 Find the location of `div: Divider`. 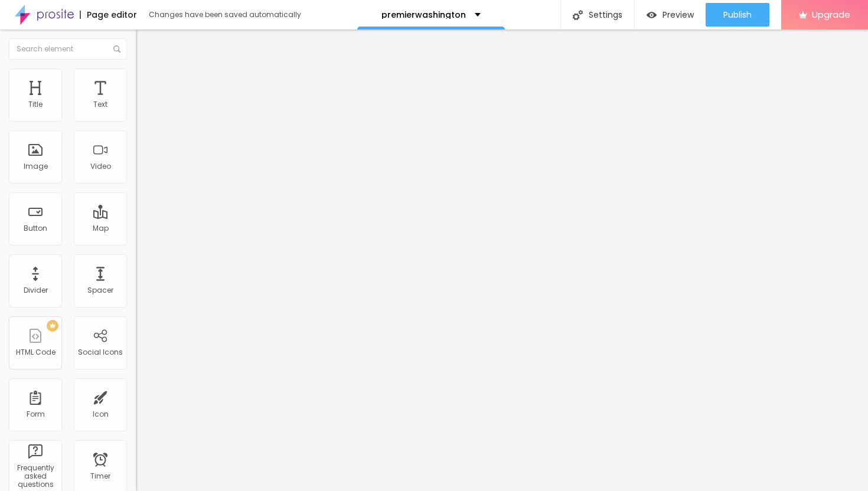

div: Divider is located at coordinates (35, 290).